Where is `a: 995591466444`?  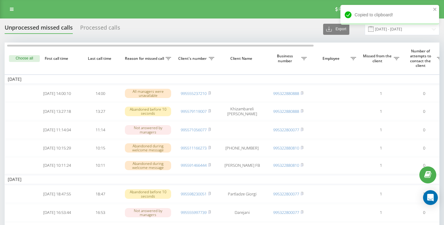
a: 995591466444 is located at coordinates (194, 165).